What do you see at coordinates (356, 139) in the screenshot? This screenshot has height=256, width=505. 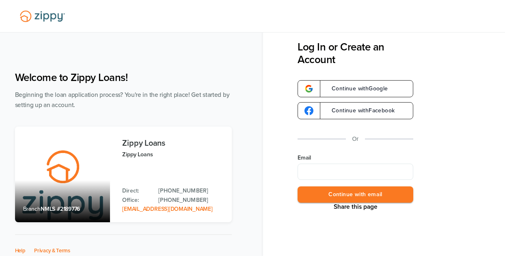 I see `p: Or` at bounding box center [356, 139].